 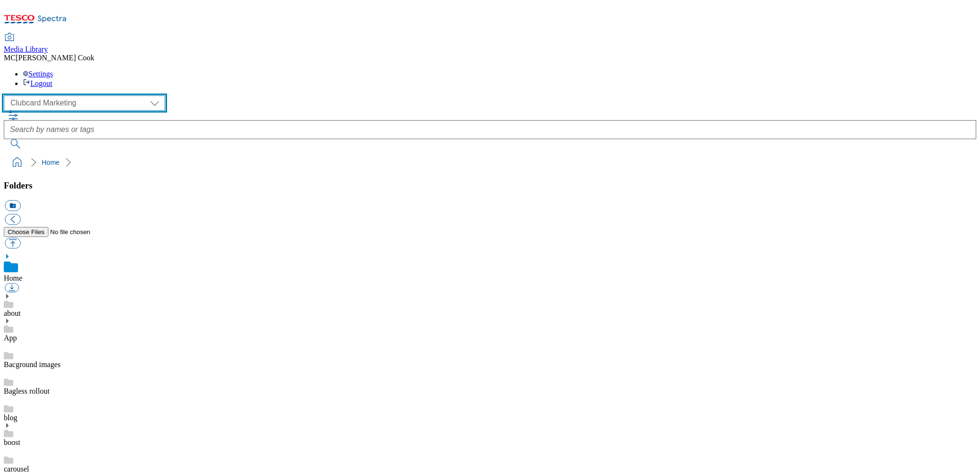 I want to click on a: Bacground images, so click(x=33, y=364).